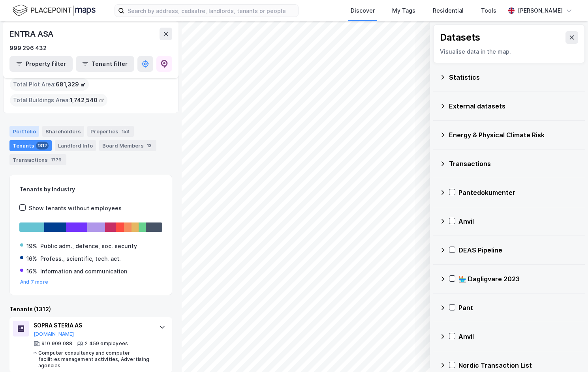  I want to click on div: Information and communication, so click(83, 272).